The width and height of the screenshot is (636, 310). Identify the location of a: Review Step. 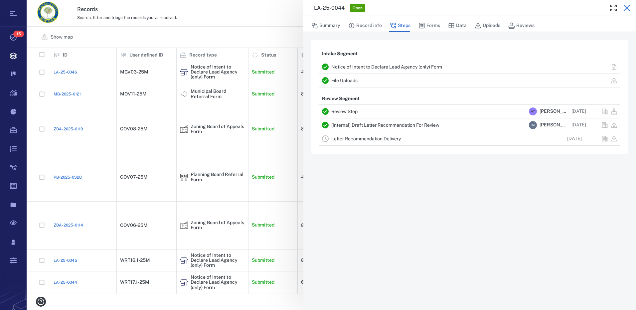
(344, 111).